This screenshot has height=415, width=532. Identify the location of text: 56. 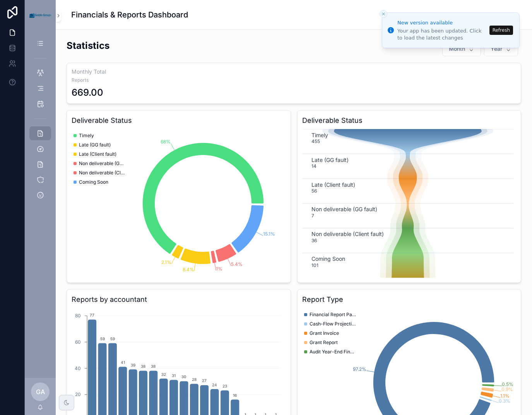
(314, 191).